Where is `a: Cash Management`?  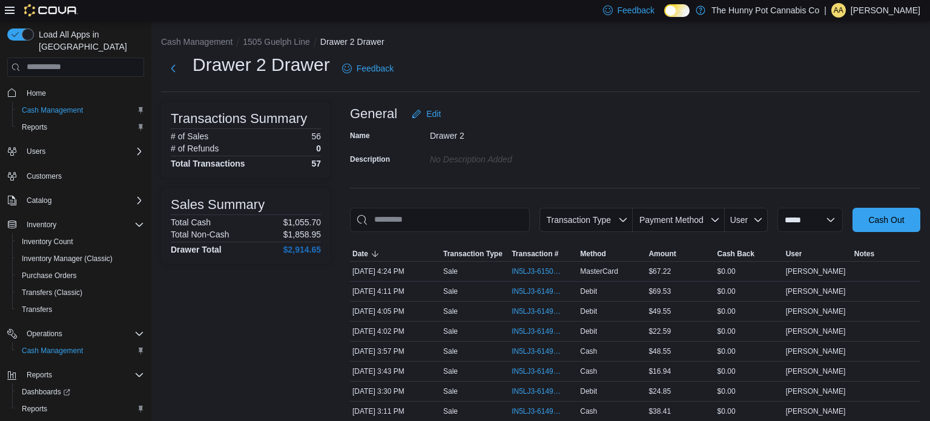 a: Cash Management is located at coordinates (52, 350).